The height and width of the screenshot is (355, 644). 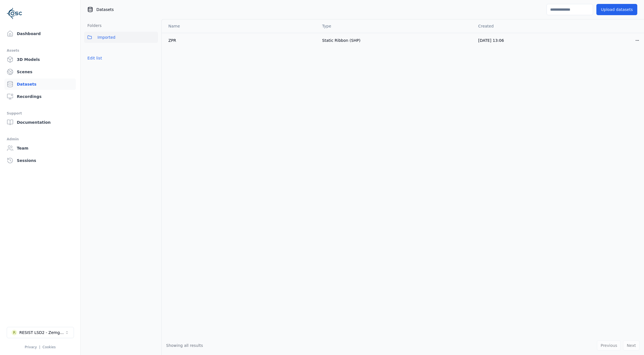 I want to click on button: Edit list, so click(x=95, y=58).